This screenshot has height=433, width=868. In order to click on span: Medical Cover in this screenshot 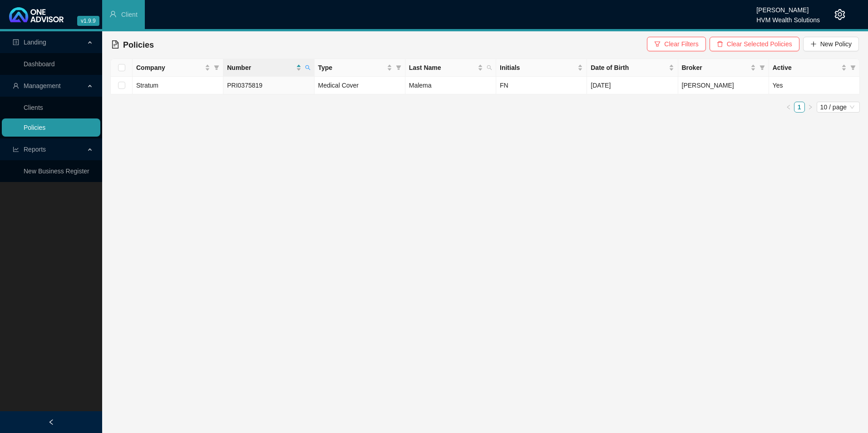, I will do `click(338, 85)`.